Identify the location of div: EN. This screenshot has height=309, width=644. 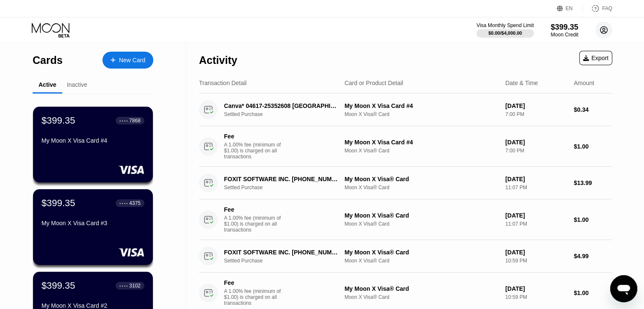
(569, 8).